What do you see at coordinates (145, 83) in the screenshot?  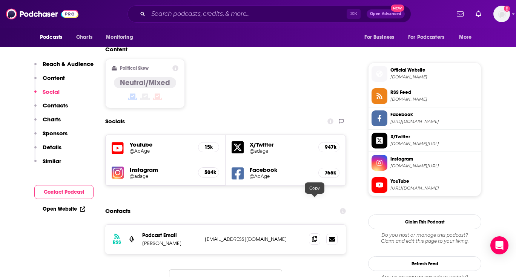 I see `h4: Neutral/Mixed` at bounding box center [145, 83].